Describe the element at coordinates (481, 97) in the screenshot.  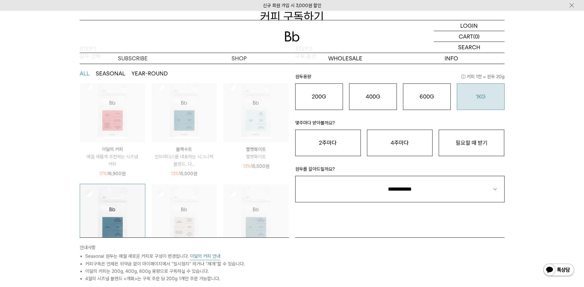
I see `button: 1KG` at that location.